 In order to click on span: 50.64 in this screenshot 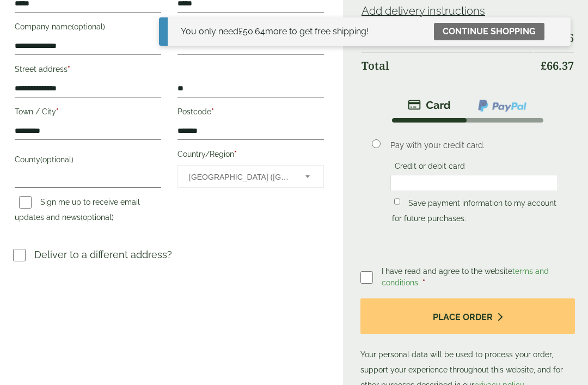, I will do `click(252, 31)`.